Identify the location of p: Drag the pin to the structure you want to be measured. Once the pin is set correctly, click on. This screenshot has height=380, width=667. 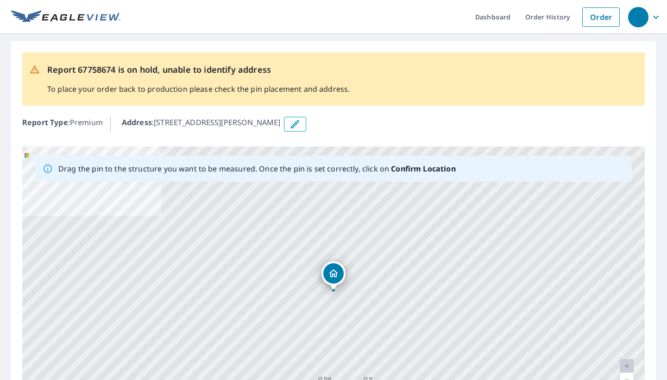
(257, 169).